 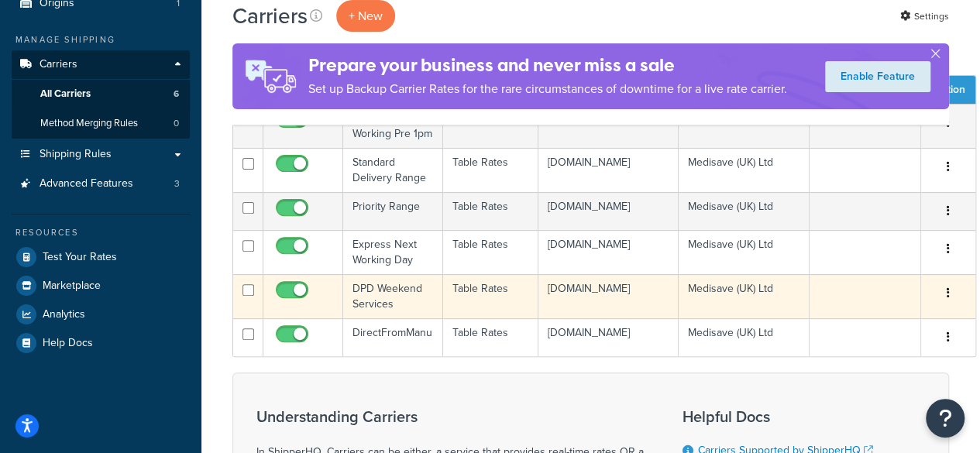 What do you see at coordinates (65, 94) in the screenshot?
I see `span: All Carriers` at bounding box center [65, 94].